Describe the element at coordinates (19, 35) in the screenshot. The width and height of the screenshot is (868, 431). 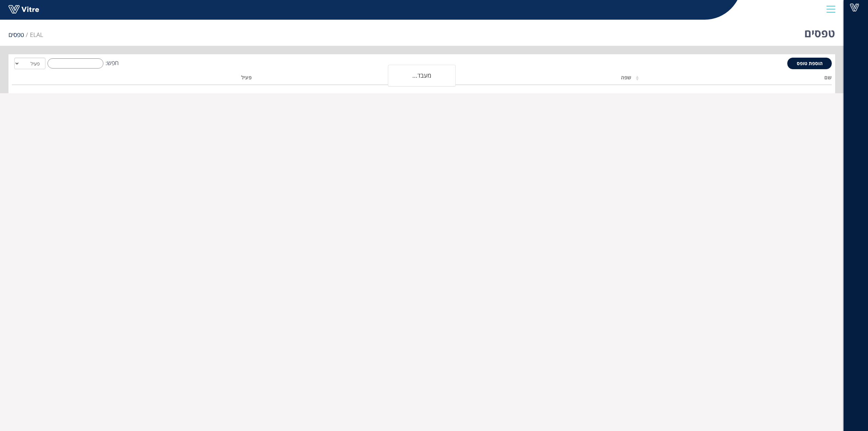
I see `li: טפסים` at that location.